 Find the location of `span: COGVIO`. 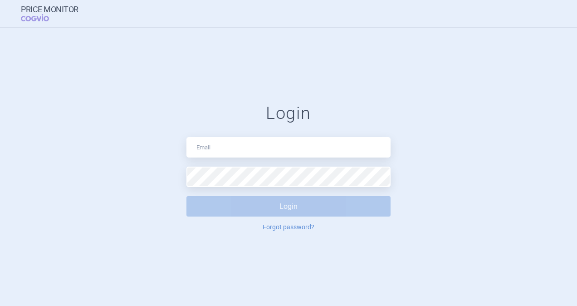

span: COGVIO is located at coordinates (41, 18).